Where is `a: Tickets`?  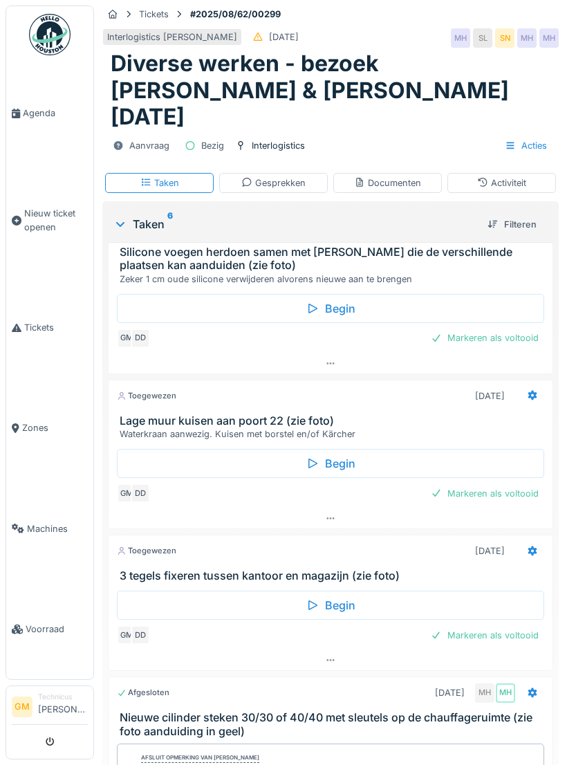
a: Tickets is located at coordinates (50, 327).